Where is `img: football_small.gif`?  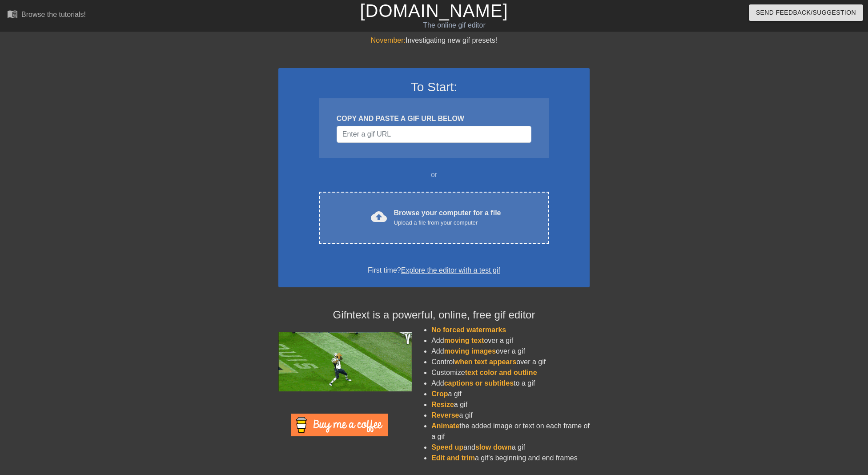 img: football_small.gif is located at coordinates (345, 361).